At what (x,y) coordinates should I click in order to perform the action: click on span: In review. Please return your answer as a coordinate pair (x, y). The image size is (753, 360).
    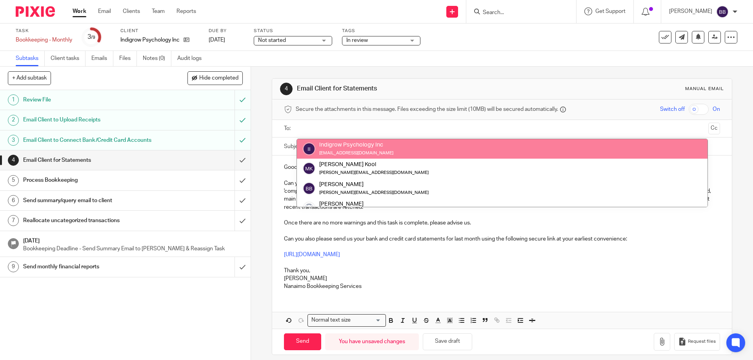
    Looking at the image, I should click on (357, 40).